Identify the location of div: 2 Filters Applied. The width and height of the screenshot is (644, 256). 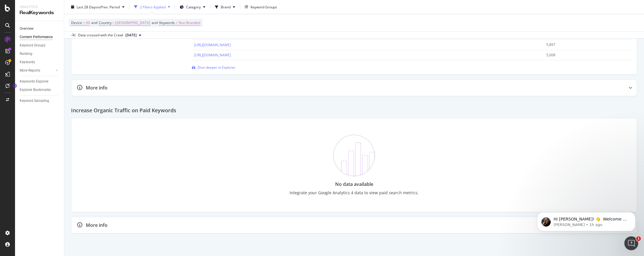
(152, 6).